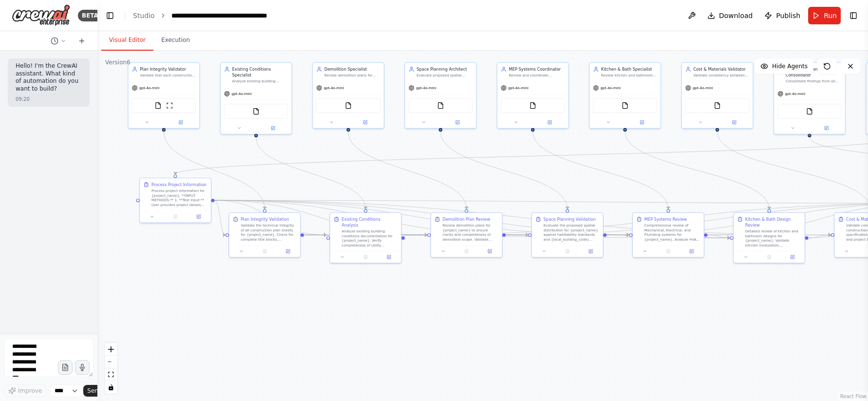  Describe the element at coordinates (824, 15) in the screenshot. I see `button: Run` at that location.